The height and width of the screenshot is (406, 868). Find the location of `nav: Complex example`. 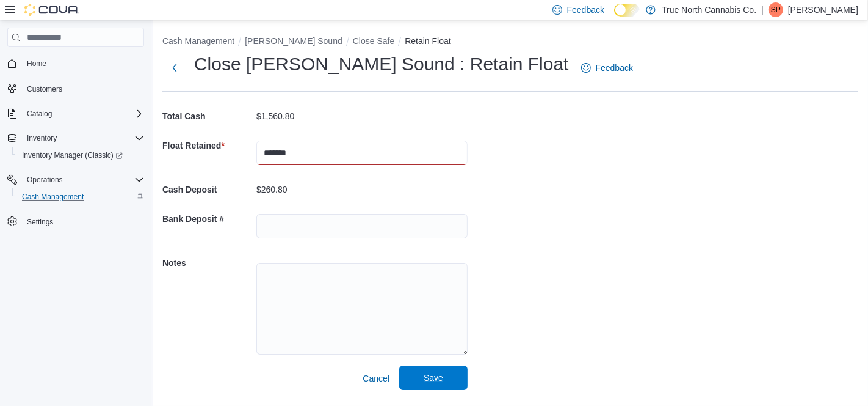

nav: Complex example is located at coordinates (76, 156).